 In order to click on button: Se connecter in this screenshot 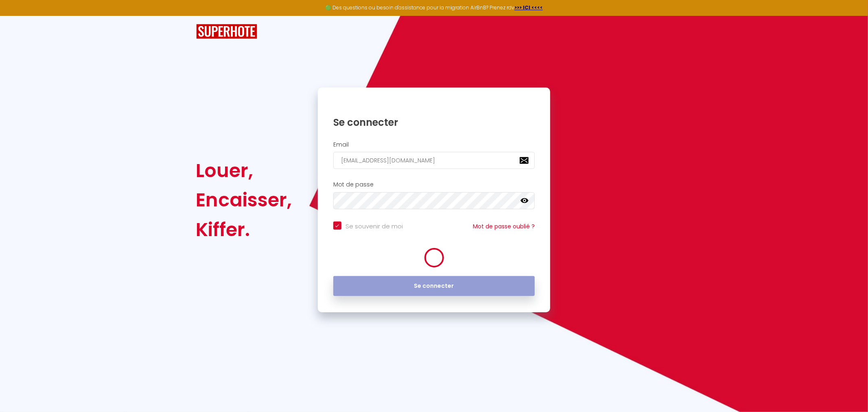, I will do `click(434, 286)`.